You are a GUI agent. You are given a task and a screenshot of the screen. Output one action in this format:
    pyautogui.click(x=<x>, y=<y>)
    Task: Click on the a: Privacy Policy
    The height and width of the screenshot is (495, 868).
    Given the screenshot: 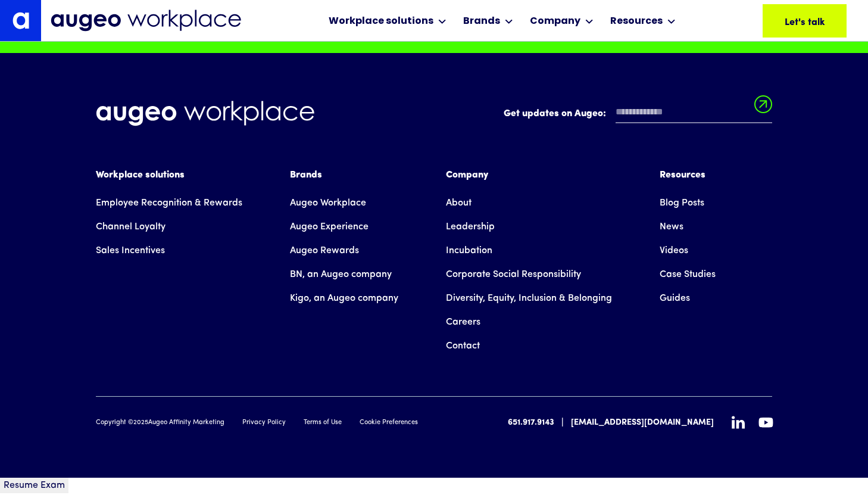 What is the action you would take?
    pyautogui.click(x=264, y=423)
    